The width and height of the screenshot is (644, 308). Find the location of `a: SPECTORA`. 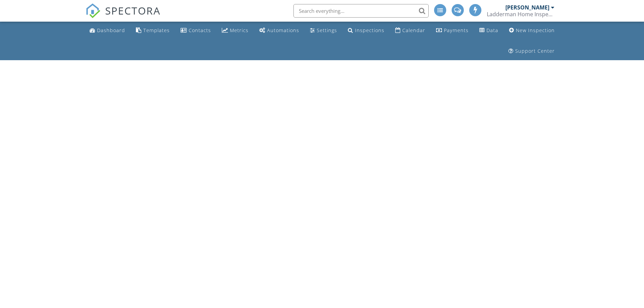

a: SPECTORA is located at coordinates (123, 16).